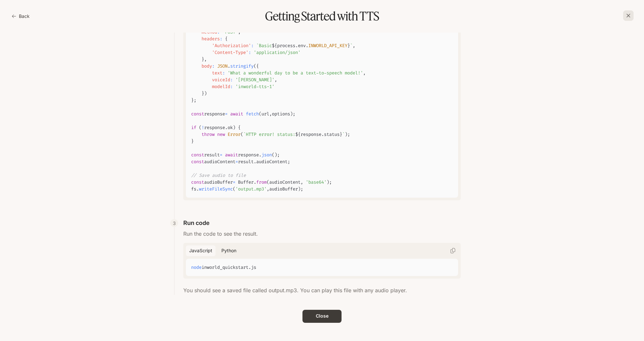 The width and height of the screenshot is (644, 341). I want to click on span: 'Content-Type', so click(230, 52).